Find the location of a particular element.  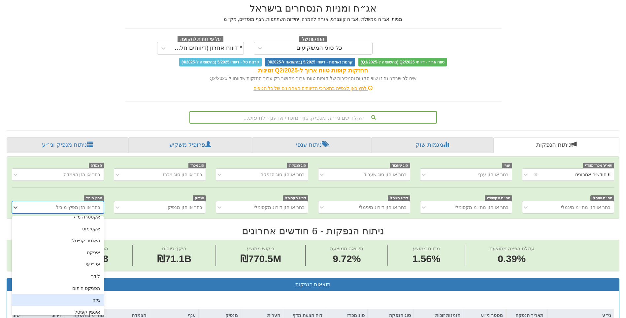

span: דירוג מקסימלי is located at coordinates (296, 198).